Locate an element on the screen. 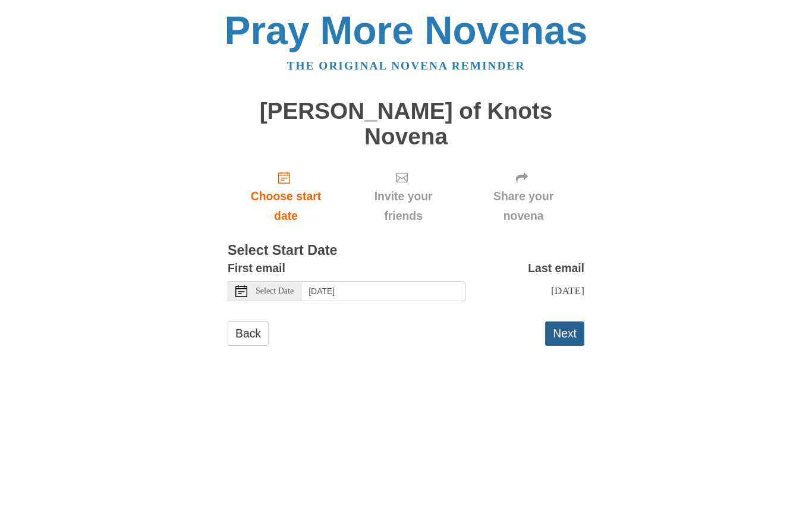  a: Pray More Novenas is located at coordinates (406, 31).